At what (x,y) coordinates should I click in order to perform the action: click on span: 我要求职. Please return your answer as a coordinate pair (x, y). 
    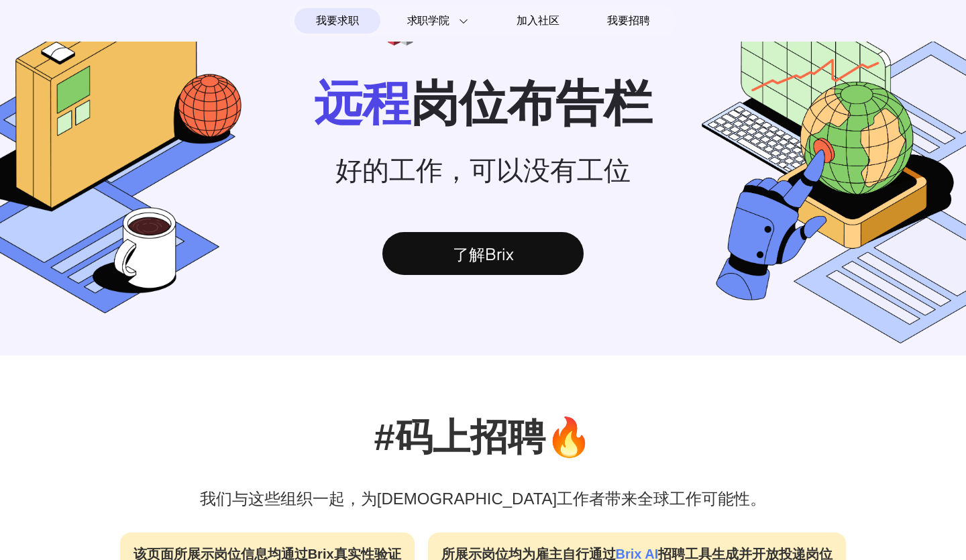
    Looking at the image, I should click on (337, 20).